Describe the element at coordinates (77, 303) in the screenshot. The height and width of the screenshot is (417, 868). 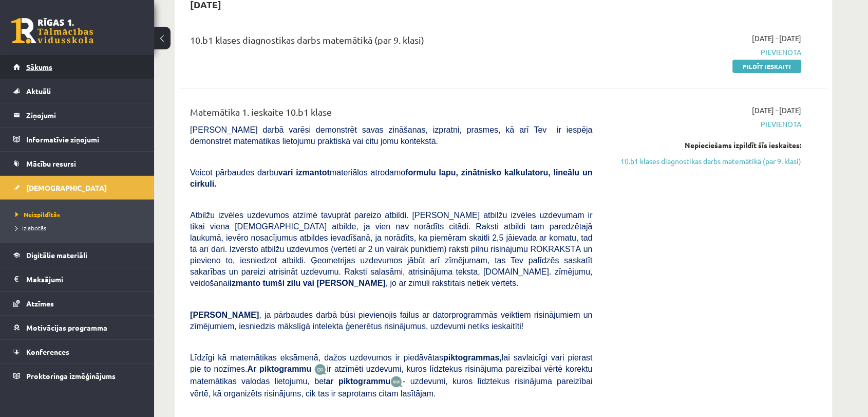
I see `a: Atzīmes` at that location.